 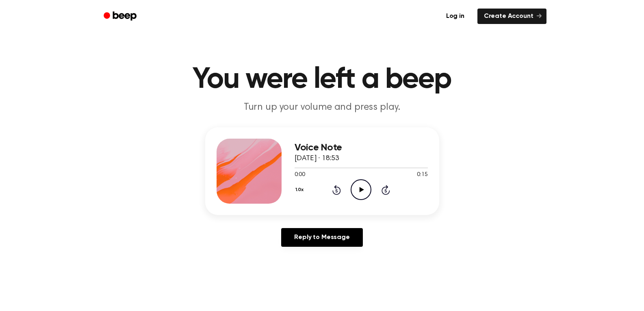 I want to click on h1: You were left a beep, so click(x=322, y=79).